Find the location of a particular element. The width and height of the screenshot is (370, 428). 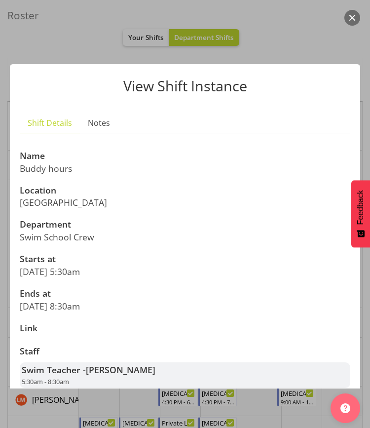

img: help-xxl-2.png is located at coordinates (345, 408).